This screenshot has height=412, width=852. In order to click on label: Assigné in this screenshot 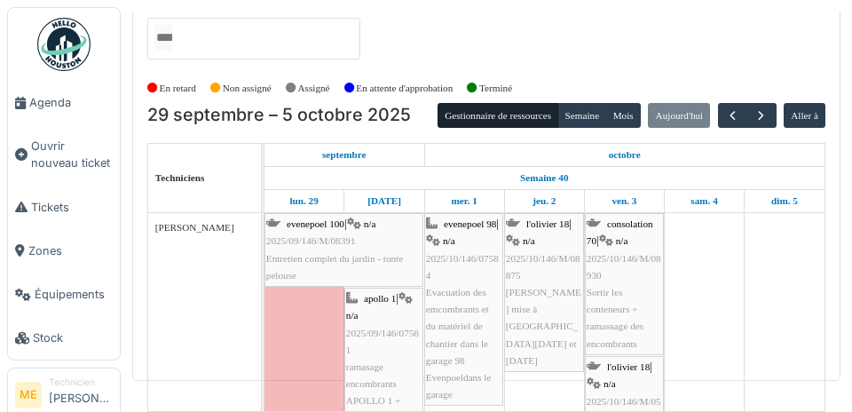, I will do `click(314, 88)`.